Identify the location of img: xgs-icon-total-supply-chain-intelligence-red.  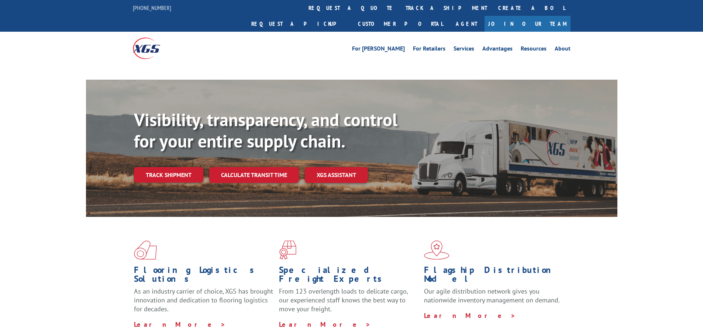
(145, 250).